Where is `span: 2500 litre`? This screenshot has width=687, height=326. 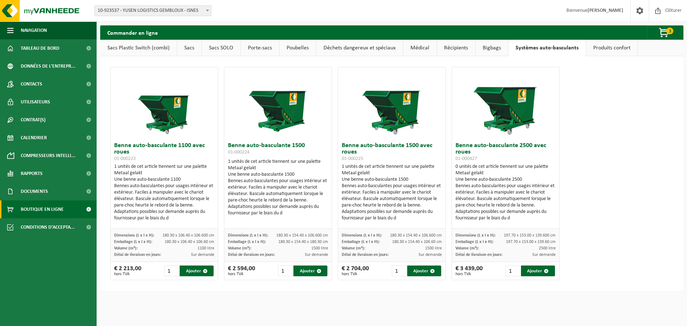 span: 2500 litre is located at coordinates (547, 248).